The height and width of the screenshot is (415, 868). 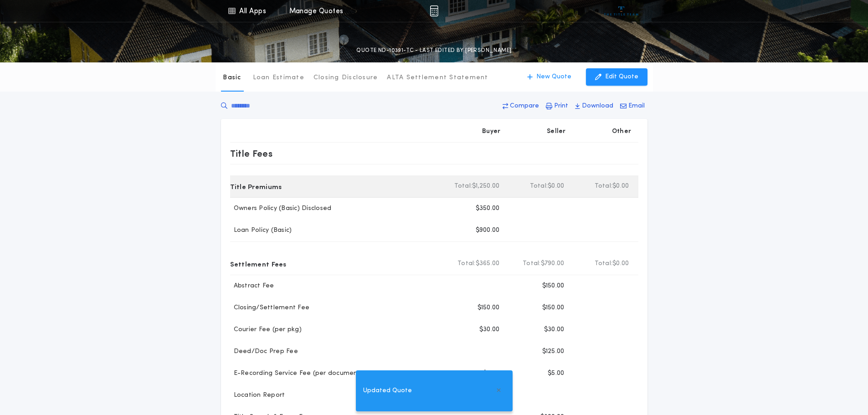 What do you see at coordinates (553, 352) in the screenshot?
I see `p: $125.00` at bounding box center [553, 352].